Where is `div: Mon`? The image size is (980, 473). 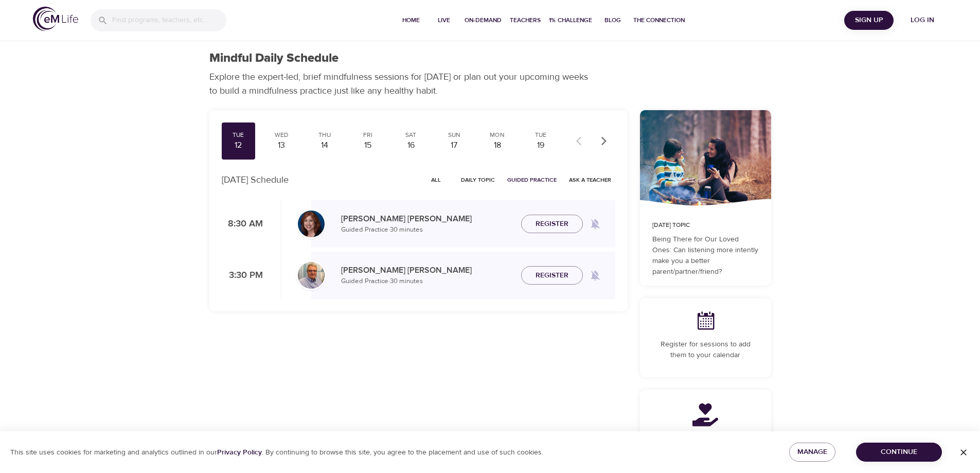 div: Mon is located at coordinates (497, 135).